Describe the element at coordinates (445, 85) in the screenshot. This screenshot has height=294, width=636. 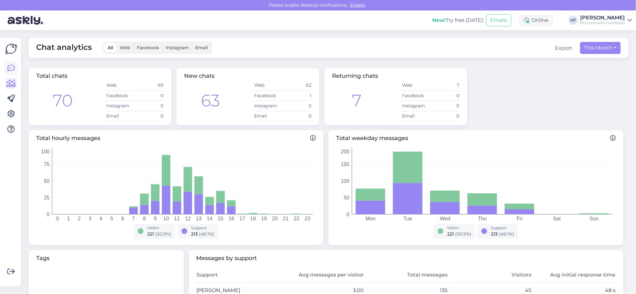
I see `td: 7` at that location.